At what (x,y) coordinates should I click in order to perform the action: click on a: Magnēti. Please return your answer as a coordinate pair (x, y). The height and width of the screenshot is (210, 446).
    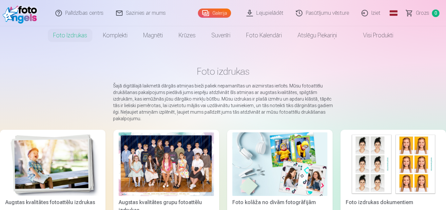
    Looking at the image, I should click on (153, 35).